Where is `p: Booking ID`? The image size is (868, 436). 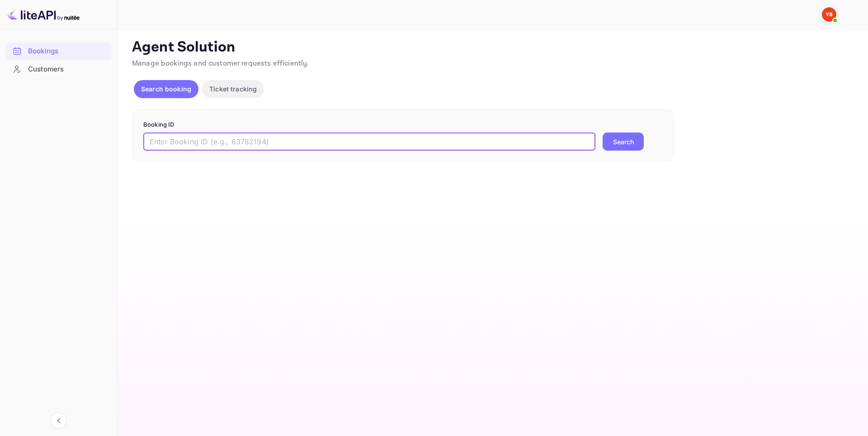
p: Booking ID is located at coordinates (404, 124).